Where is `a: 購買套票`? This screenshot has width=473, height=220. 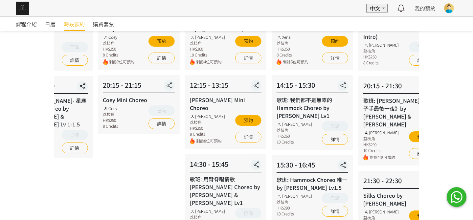
a: 購買套票 is located at coordinates (103, 24).